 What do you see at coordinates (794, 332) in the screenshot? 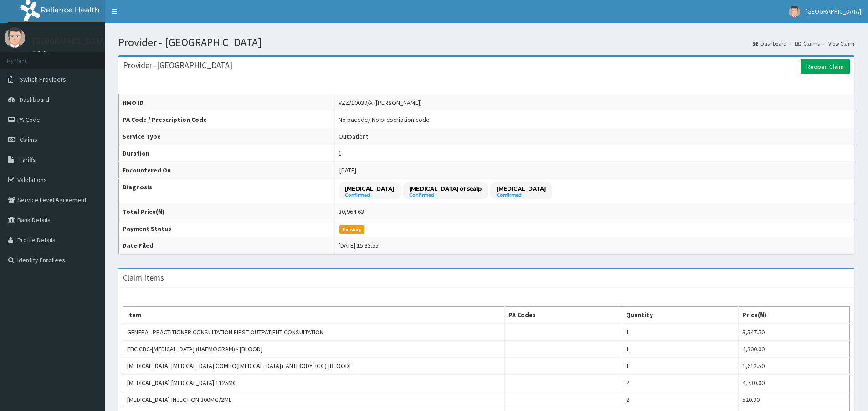
I see `td: 3,547.50` at bounding box center [794, 332].